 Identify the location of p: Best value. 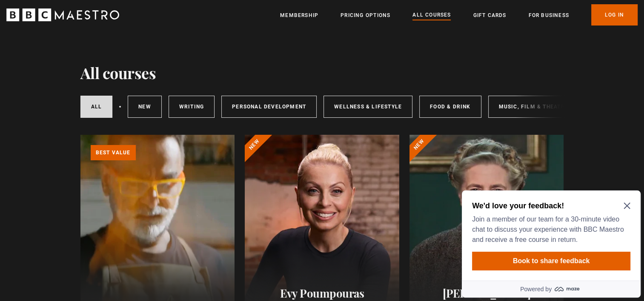
(113, 152).